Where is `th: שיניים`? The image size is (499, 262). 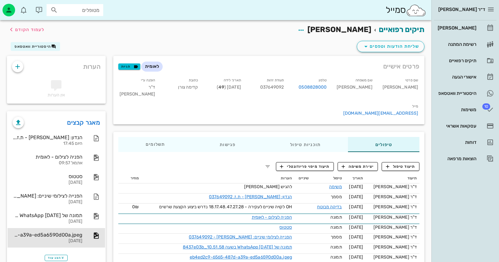
th: שיניים is located at coordinates (303, 179).